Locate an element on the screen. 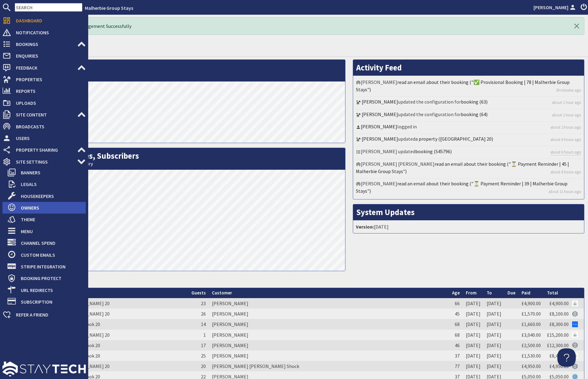  a: Theme is located at coordinates (47, 219).